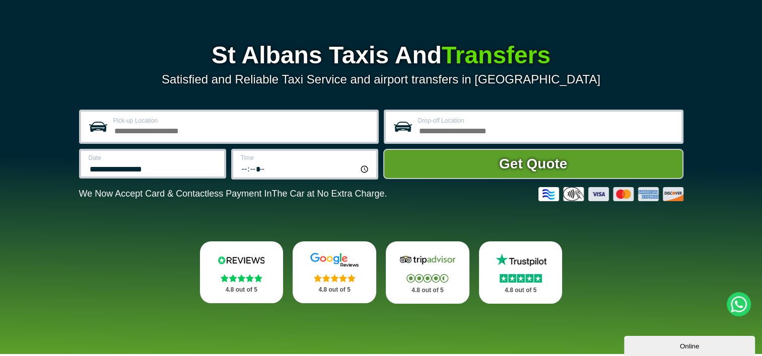 This screenshot has height=356, width=762. What do you see at coordinates (329, 194) in the screenshot?
I see `span: The Car at No Extra Charge.` at bounding box center [329, 194].